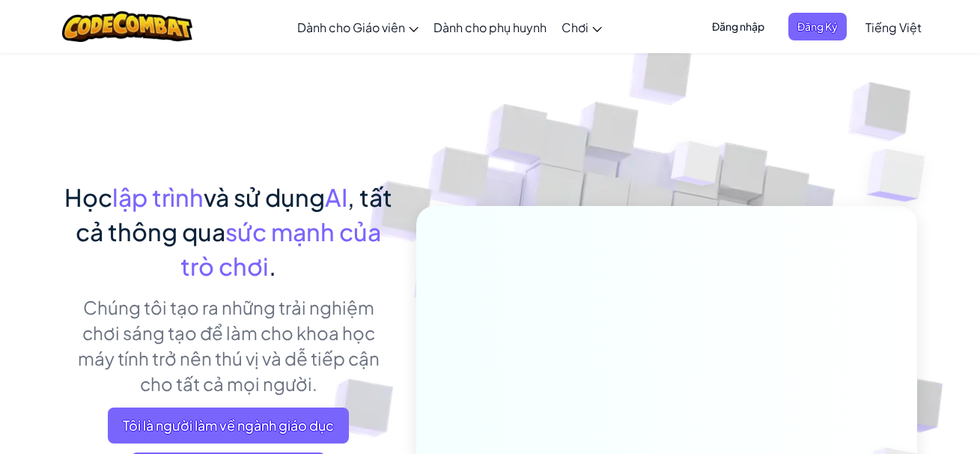 The image size is (980, 454). Describe the element at coordinates (89, 198) in the screenshot. I see `span: Học` at that location.